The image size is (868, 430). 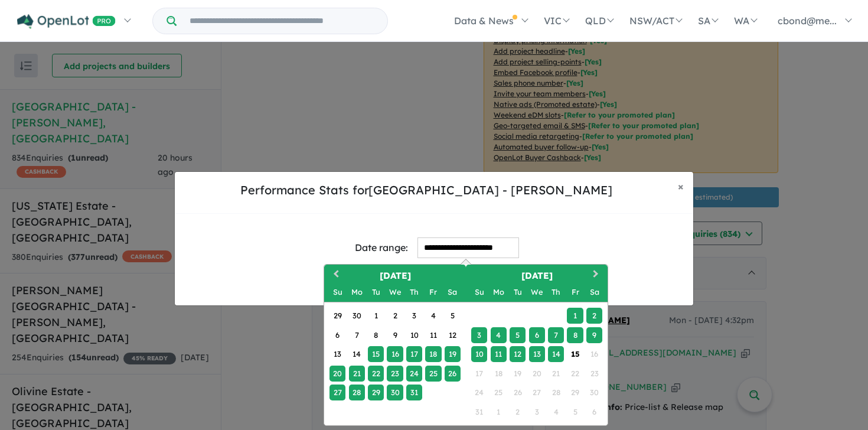 I want to click on div: Choose Sunday, July 13th, 2025, so click(x=337, y=353).